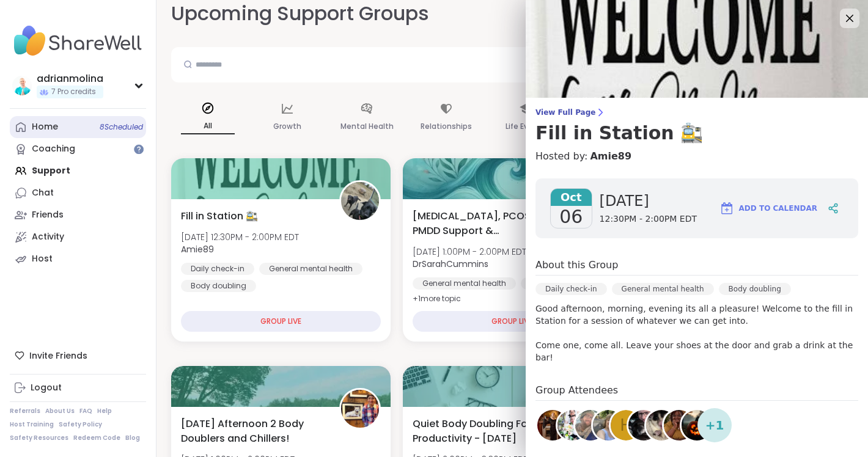 This screenshot has width=868, height=457. What do you see at coordinates (25, 411) in the screenshot?
I see `a: Referrals` at bounding box center [25, 411].